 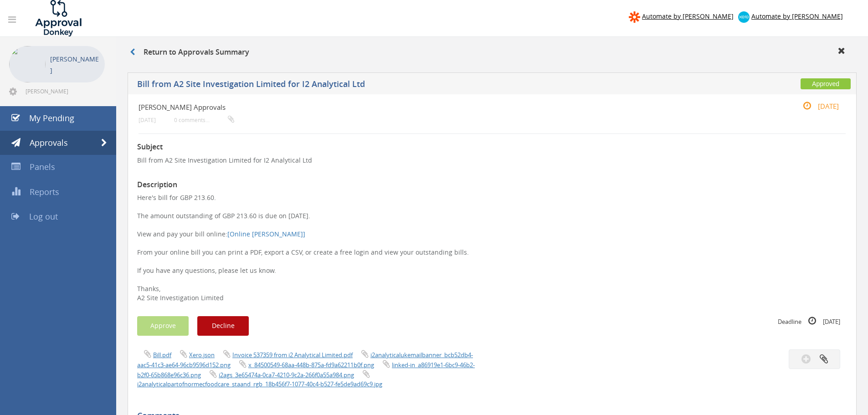 I want to click on p: Bill from A2 Site Investigation Limited for I2 Analytical Ltd, so click(x=492, y=160).